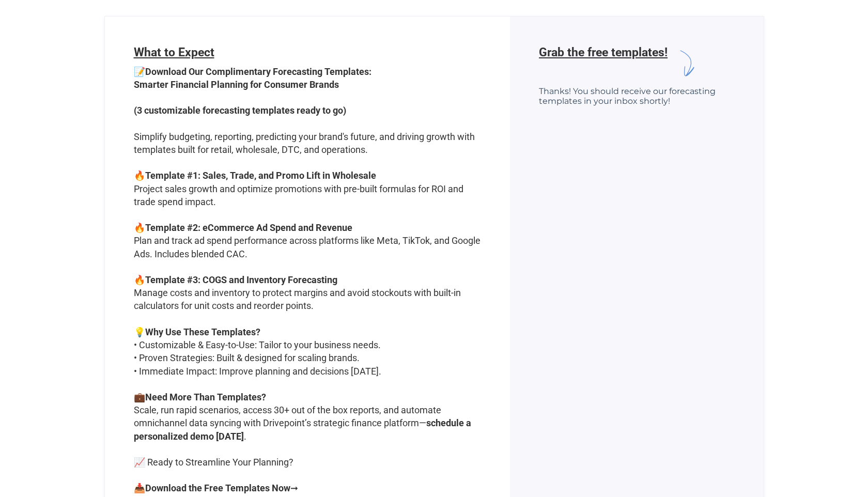 The height and width of the screenshot is (497, 868). I want to click on span: What to Expect, so click(174, 52).